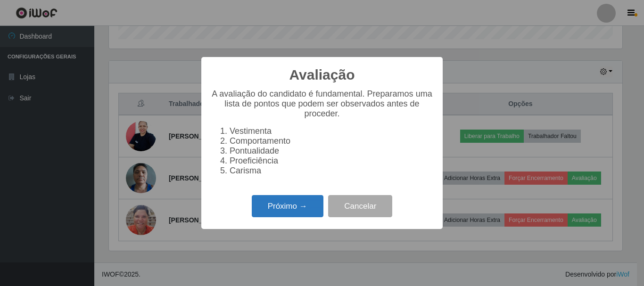 The width and height of the screenshot is (644, 286). Describe the element at coordinates (331, 151) in the screenshot. I see `li: Pontualidade` at that location.